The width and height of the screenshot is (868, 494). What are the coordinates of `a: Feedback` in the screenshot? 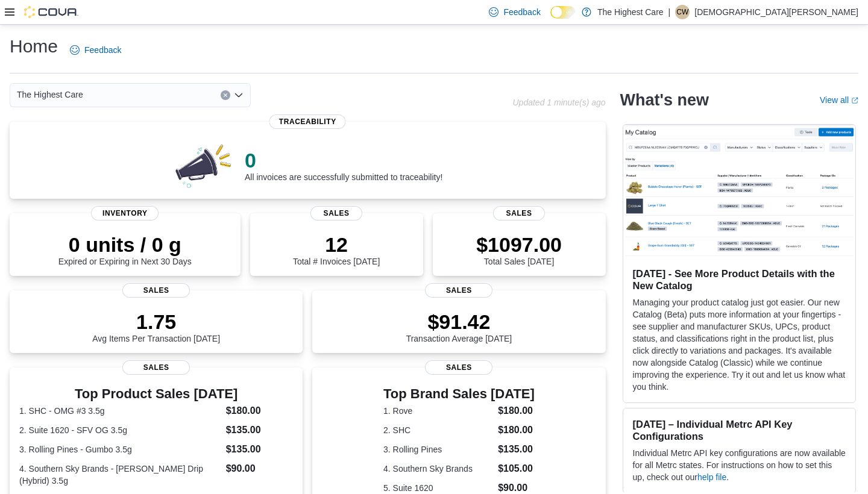 It's located at (95, 50).